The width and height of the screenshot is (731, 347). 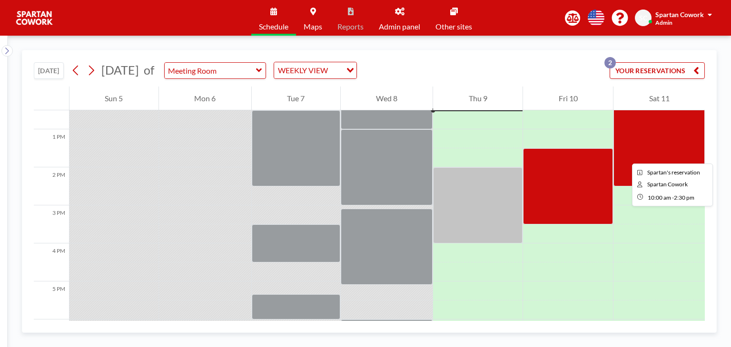 I want to click on div: 12 PM, so click(x=51, y=110).